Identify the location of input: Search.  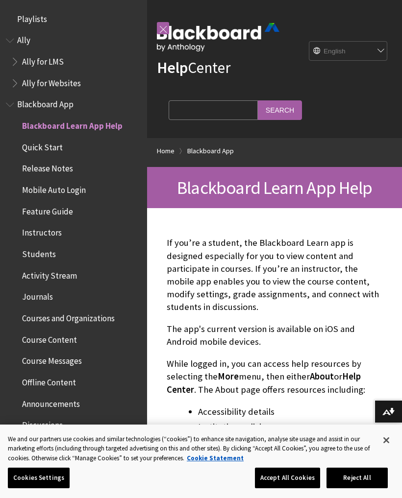
(280, 110).